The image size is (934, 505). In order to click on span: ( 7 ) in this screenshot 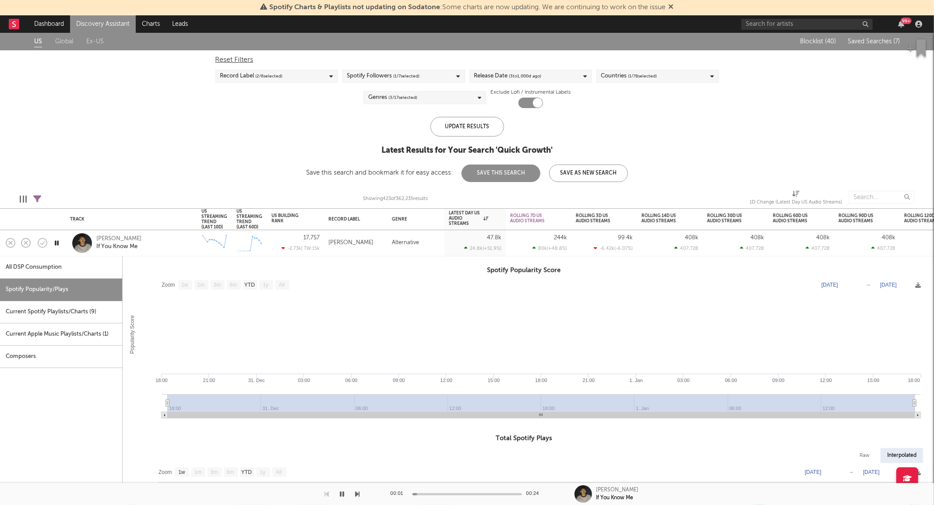, I will do `click(896, 42)`.